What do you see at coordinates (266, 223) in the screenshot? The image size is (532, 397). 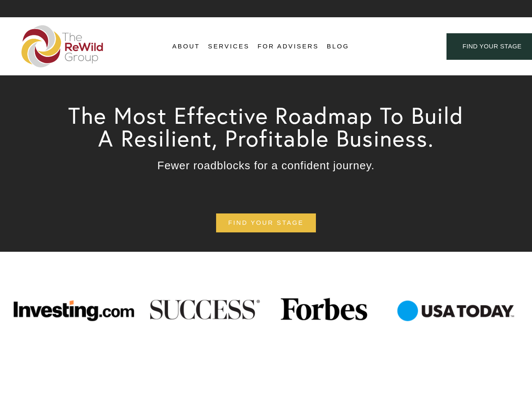 I see `a: find your stage` at bounding box center [266, 223].